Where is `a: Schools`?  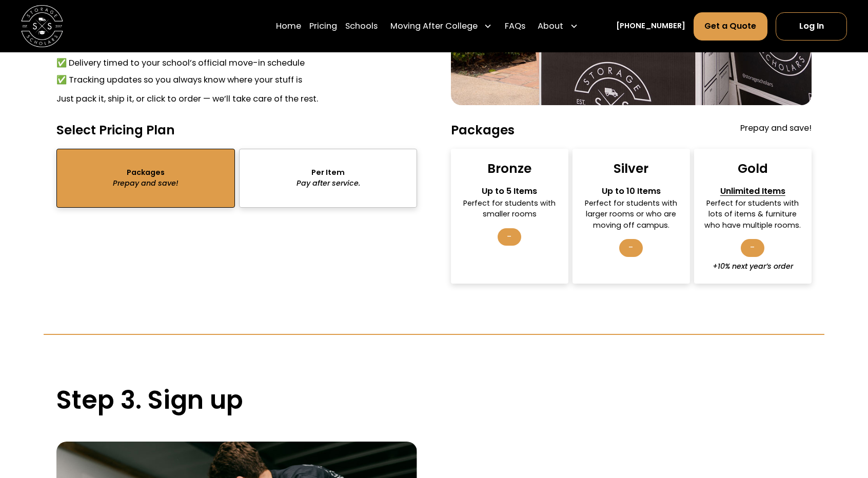 a: Schools is located at coordinates (361, 26).